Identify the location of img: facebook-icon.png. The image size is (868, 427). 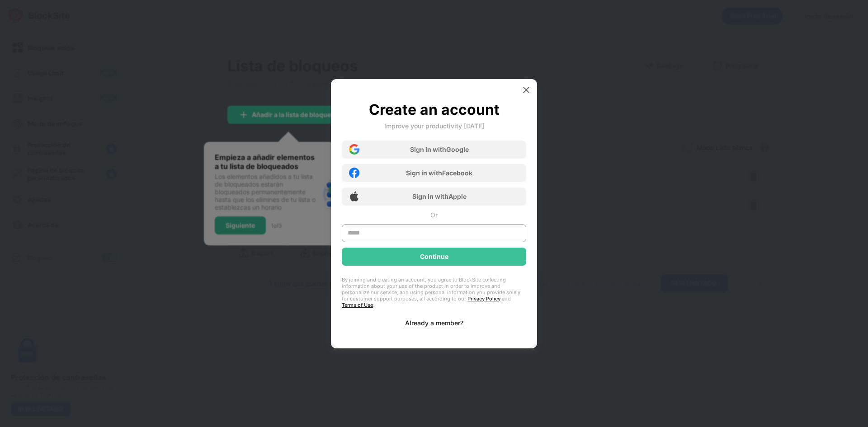
(354, 173).